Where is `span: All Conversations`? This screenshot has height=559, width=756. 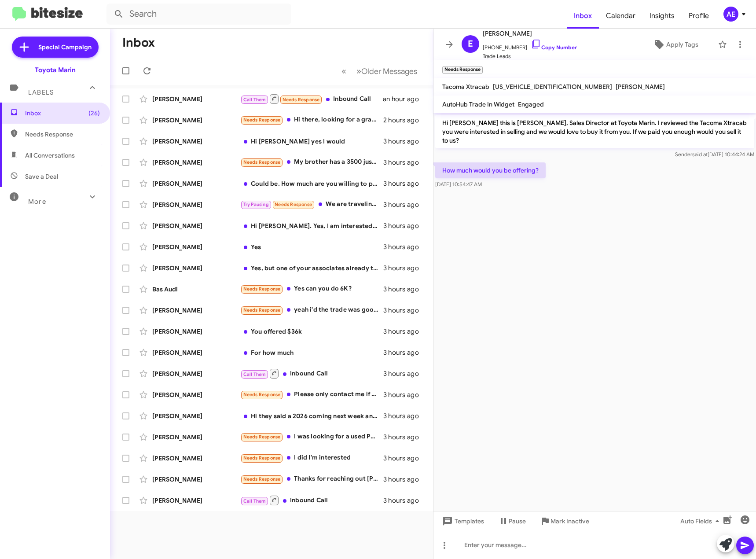 span: All Conversations is located at coordinates (50, 155).